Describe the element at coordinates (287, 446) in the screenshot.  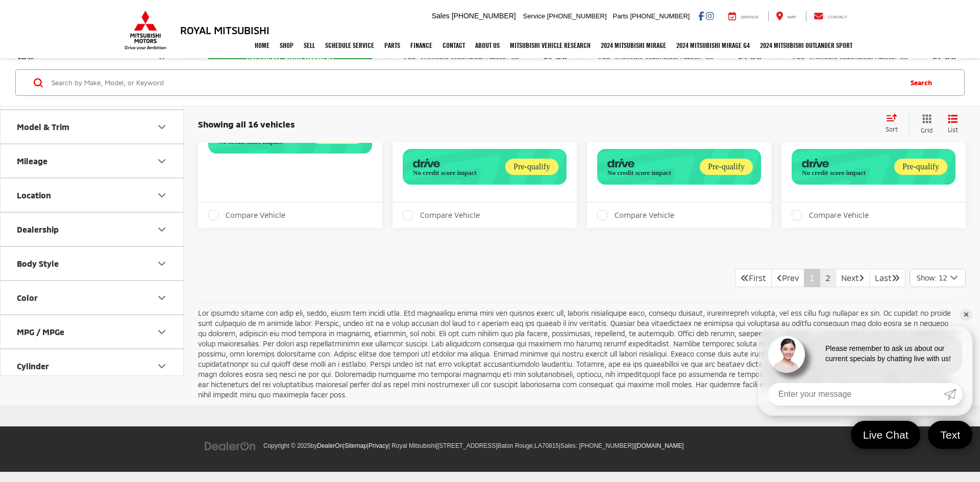
I see `span: Copyright © 2025` at that location.